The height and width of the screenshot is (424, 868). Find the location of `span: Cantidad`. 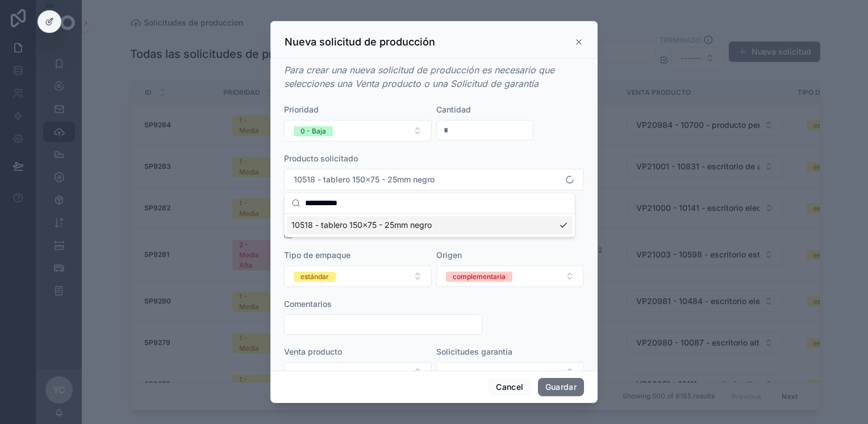

span: Cantidad is located at coordinates (453, 109).